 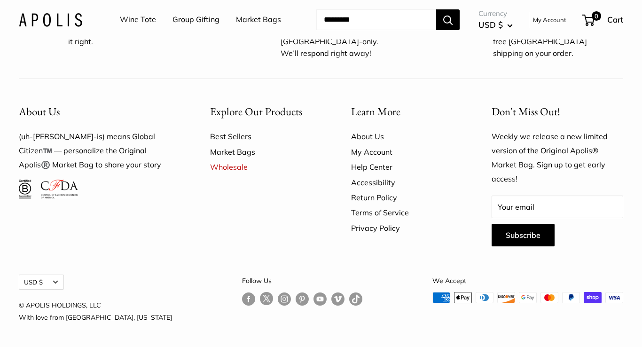 What do you see at coordinates (405, 182) in the screenshot?
I see `a: Accessibility` at bounding box center [405, 182].